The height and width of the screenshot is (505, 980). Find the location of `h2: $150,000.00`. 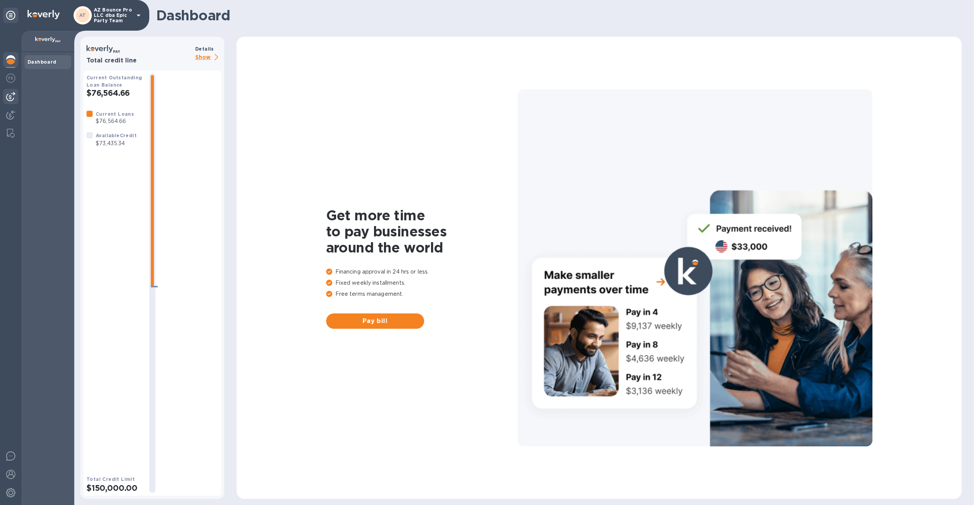

h2: $150,000.00 is located at coordinates (115, 488).